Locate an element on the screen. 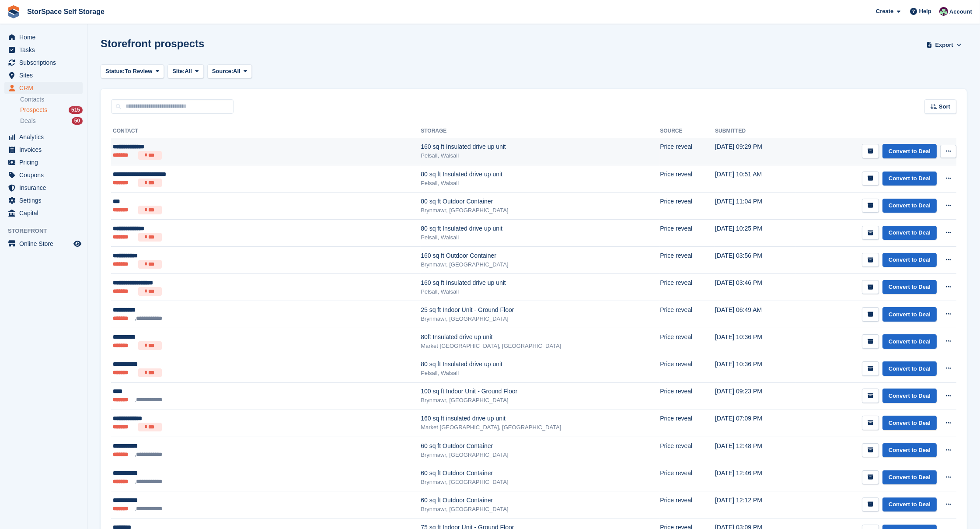 Image resolution: width=980 pixels, height=529 pixels. a: Preview store is located at coordinates (77, 244).